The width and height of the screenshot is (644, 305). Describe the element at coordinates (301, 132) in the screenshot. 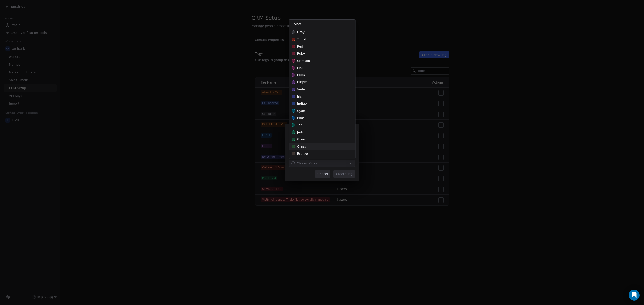

I see `span: jade` at that location.